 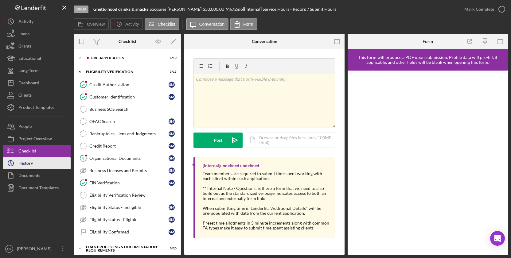 What do you see at coordinates (166, 24) in the screenshot?
I see `label: Checklist` at bounding box center [166, 24].